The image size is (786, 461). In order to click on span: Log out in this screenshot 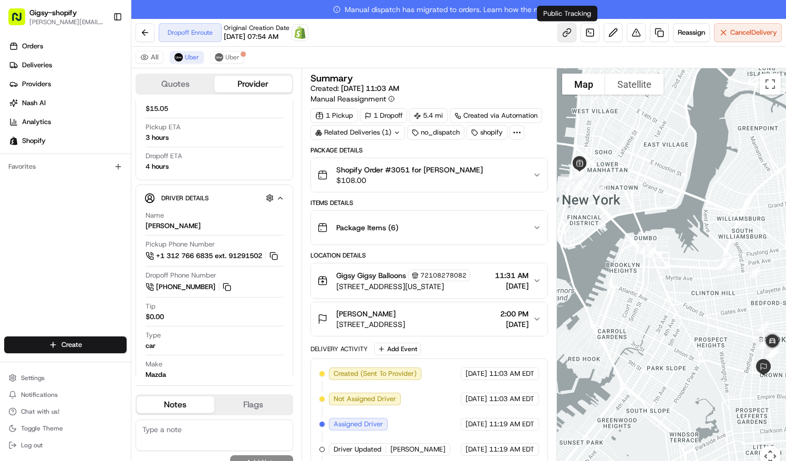, I will do `click(32, 445)`.